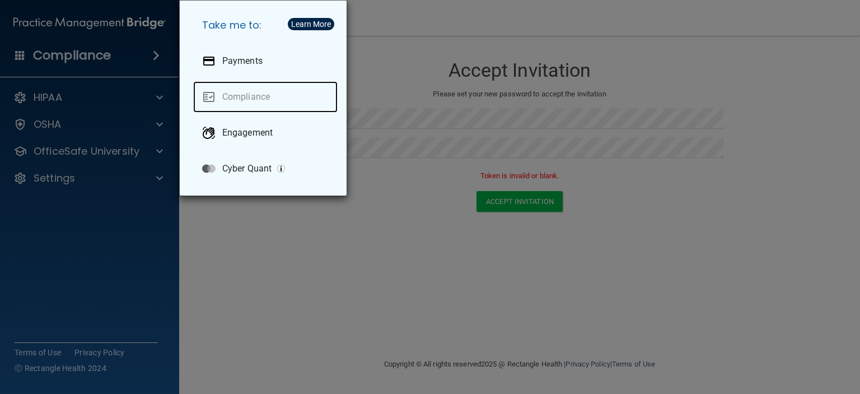  What do you see at coordinates (265, 133) in the screenshot?
I see `a: Engagement` at bounding box center [265, 133].